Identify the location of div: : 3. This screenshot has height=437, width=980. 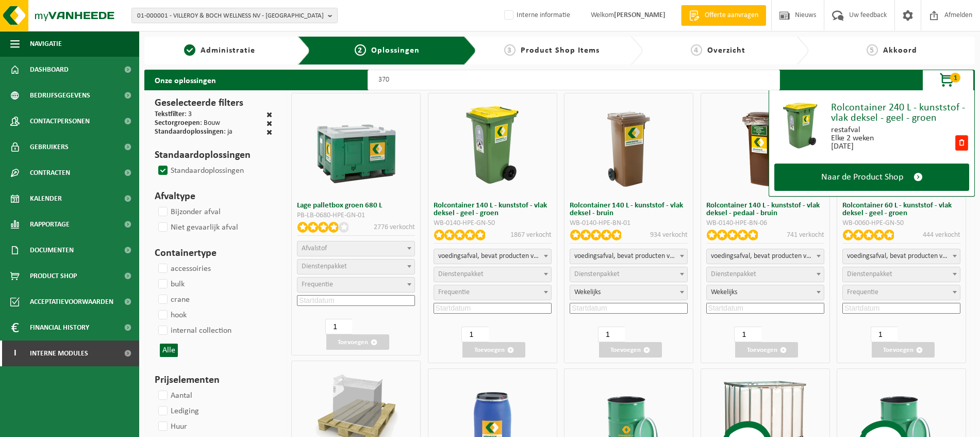
(173, 115).